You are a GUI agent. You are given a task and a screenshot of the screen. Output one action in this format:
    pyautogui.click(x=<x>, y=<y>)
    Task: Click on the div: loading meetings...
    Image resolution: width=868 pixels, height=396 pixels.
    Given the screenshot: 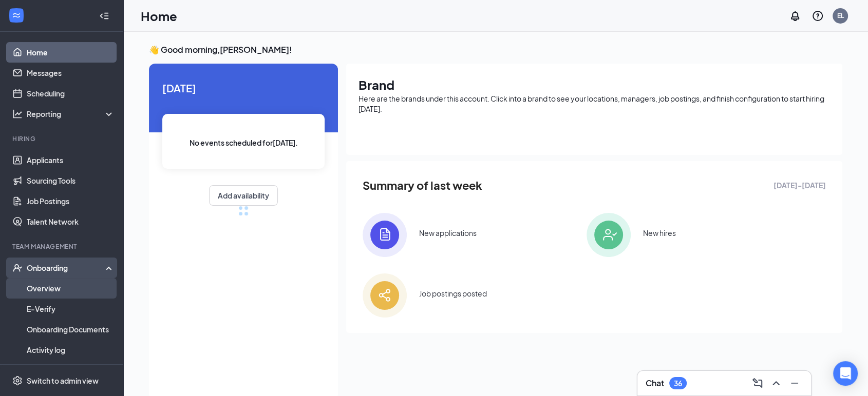 What is the action you would take?
    pyautogui.click(x=244, y=211)
    